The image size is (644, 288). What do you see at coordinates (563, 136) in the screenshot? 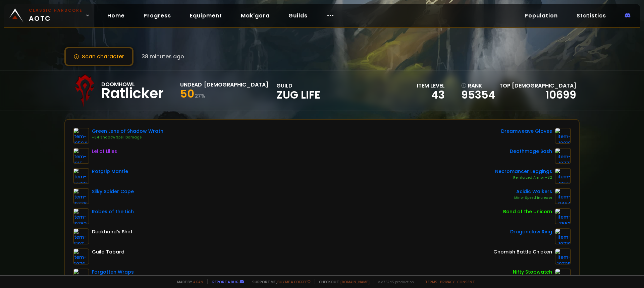
I see `img: item-10019` at bounding box center [563, 136].